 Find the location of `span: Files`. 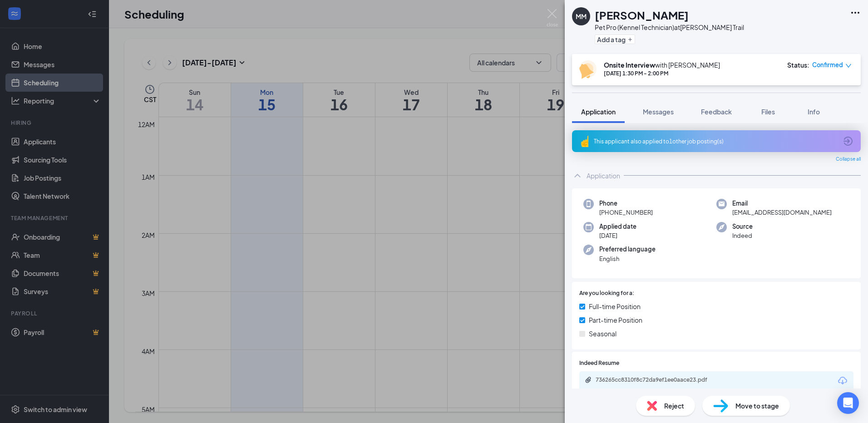

span: Files is located at coordinates (768, 112).